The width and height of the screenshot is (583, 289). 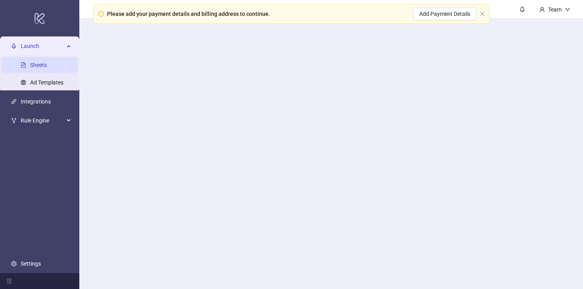 What do you see at coordinates (47, 82) in the screenshot?
I see `a: Ad Templates` at bounding box center [47, 82].